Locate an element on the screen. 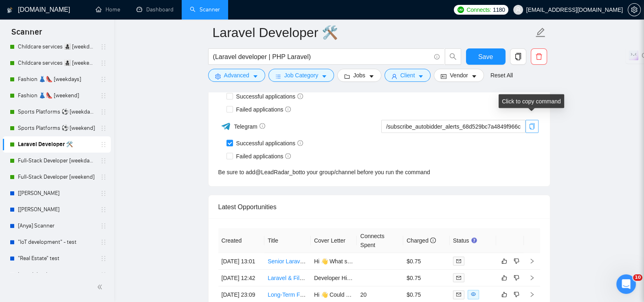 The height and width of the screenshot is (302, 644). span: Save is located at coordinates (485, 57).